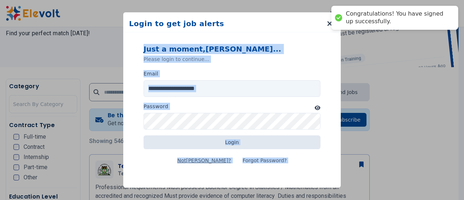  I want to click on h2: Login to get job alerts, so click(177, 24).